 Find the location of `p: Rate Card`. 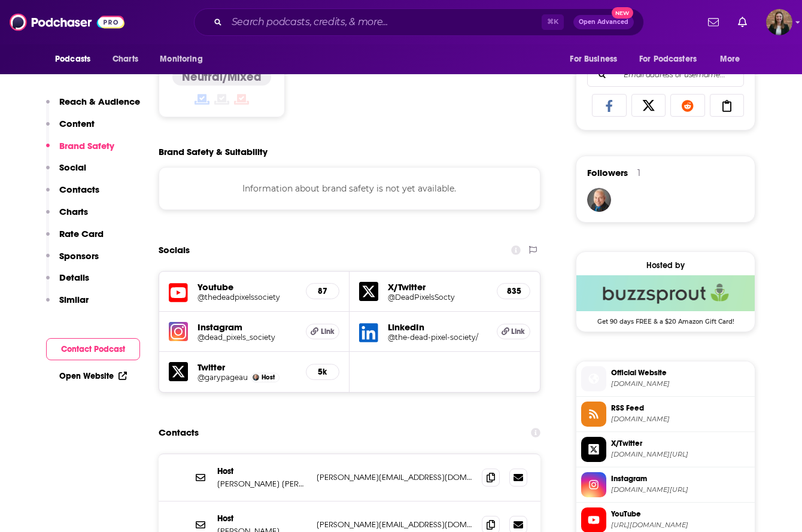

p: Rate Card is located at coordinates (81, 233).